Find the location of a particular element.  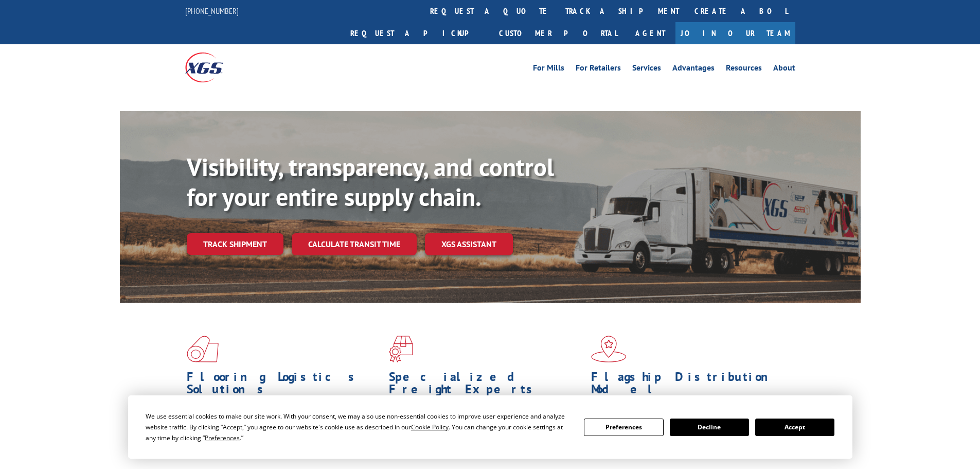

a: Track shipment is located at coordinates (235, 244).